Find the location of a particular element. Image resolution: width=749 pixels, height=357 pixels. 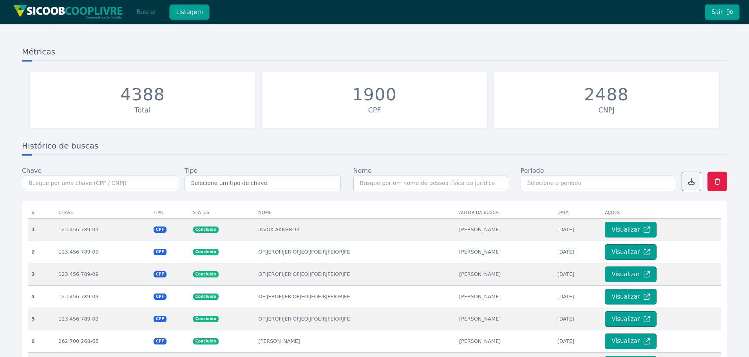

label: Nome is located at coordinates (362, 171).